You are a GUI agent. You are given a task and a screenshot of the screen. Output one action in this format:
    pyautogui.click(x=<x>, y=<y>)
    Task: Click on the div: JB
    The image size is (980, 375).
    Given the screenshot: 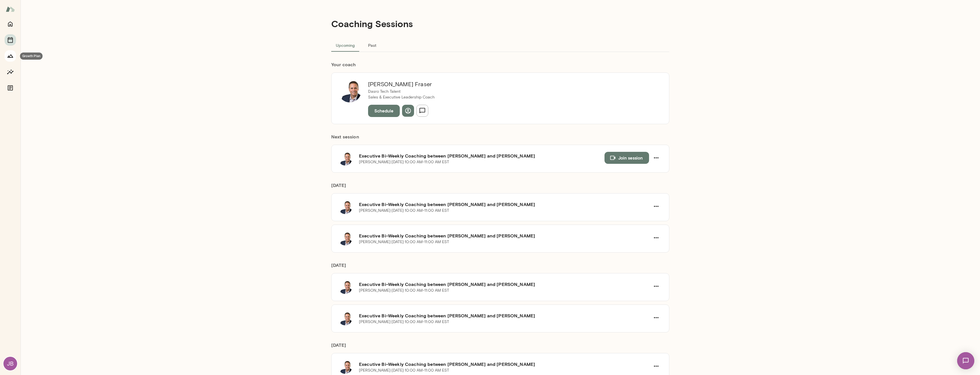 What is the action you would take?
    pyautogui.click(x=10, y=363)
    